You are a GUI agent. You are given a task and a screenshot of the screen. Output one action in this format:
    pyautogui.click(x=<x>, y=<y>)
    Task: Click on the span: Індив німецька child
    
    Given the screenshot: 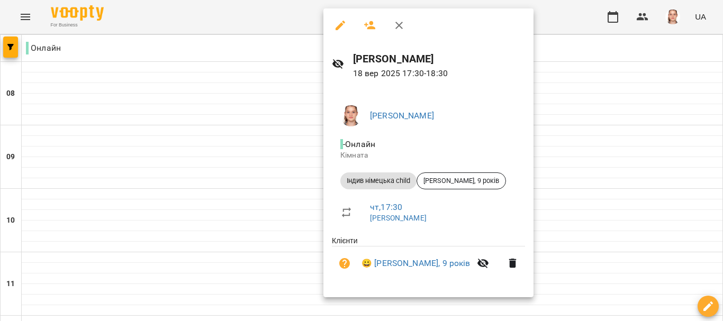 What is the action you would take?
    pyautogui.click(x=378, y=181)
    